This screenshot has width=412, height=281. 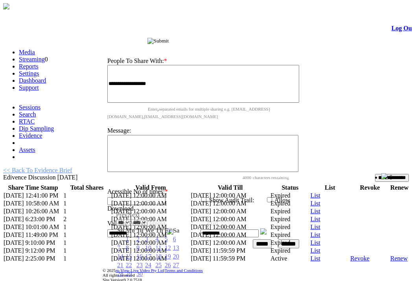 I want to click on img: bell25.png, so click(x=384, y=176).